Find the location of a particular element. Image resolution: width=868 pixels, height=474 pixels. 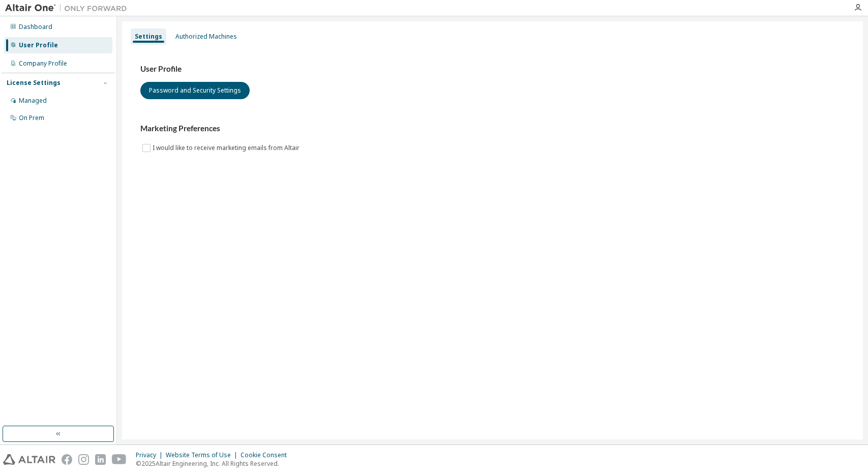

img: altair_logo.svg is located at coordinates (29, 459).